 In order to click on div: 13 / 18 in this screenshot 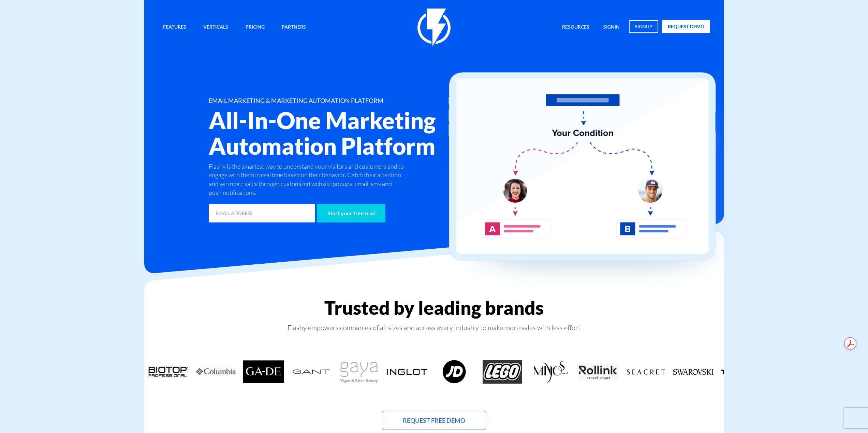, I will do `click(694, 372)`.